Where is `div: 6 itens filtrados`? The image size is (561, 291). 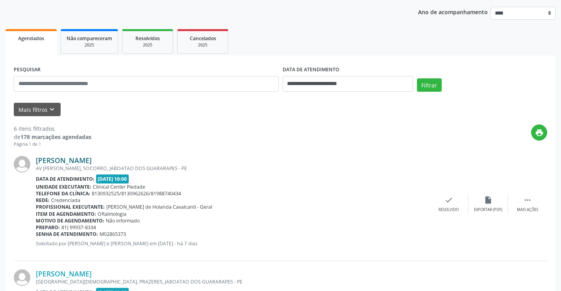
div: 6 itens filtrados is located at coordinates (52, 128).